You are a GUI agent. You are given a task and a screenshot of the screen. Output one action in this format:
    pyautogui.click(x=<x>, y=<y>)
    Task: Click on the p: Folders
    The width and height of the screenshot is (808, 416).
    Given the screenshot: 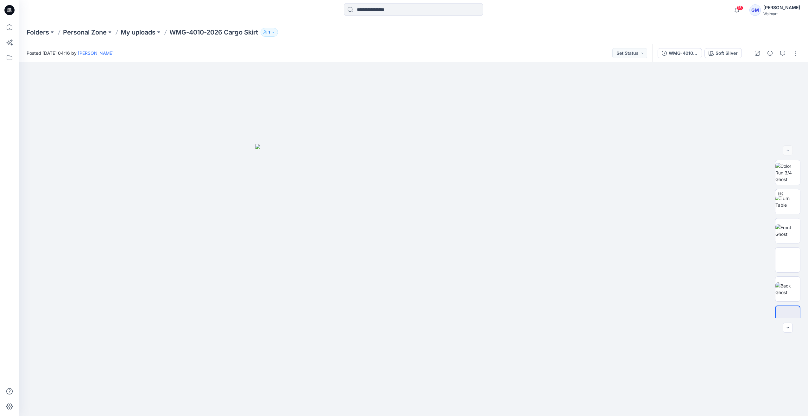 What is the action you would take?
    pyautogui.click(x=38, y=32)
    